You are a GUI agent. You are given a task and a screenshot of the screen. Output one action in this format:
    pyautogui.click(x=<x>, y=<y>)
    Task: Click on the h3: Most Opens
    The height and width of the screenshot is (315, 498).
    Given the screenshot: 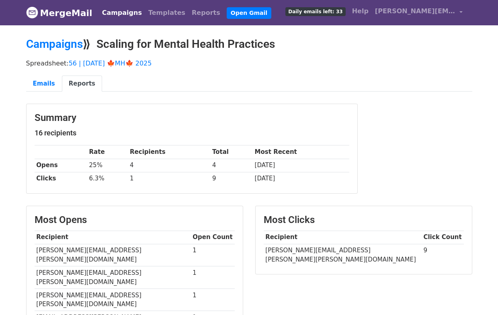 What is the action you would take?
    pyautogui.click(x=135, y=220)
    